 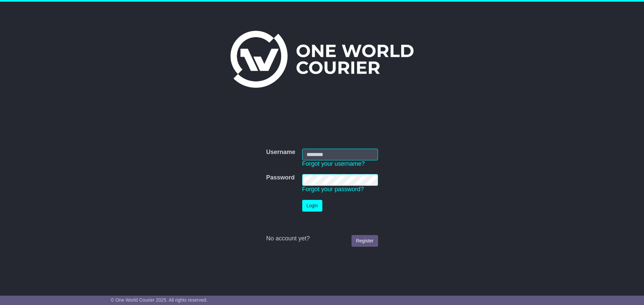 I want to click on span: © One World Courier 2025. All rights reserved., so click(x=159, y=300).